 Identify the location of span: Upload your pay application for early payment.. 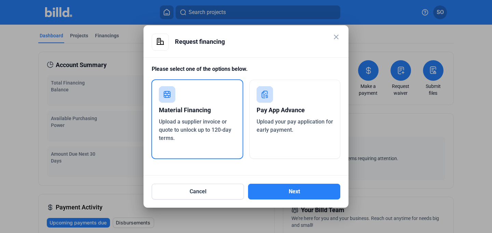
(295, 125).